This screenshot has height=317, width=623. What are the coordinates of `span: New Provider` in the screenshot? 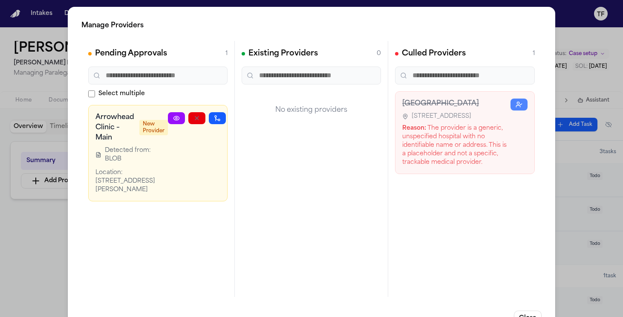 It's located at (153, 127).